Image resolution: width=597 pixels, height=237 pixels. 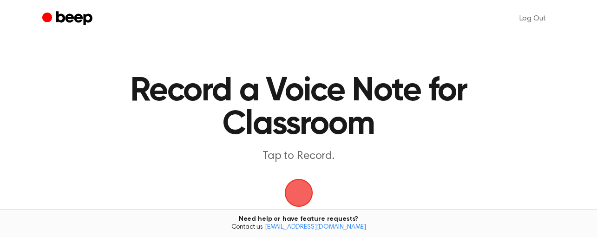 What do you see at coordinates (298, 108) in the screenshot?
I see `h1: Record a Voice Note for Classroom` at bounding box center [298, 108].